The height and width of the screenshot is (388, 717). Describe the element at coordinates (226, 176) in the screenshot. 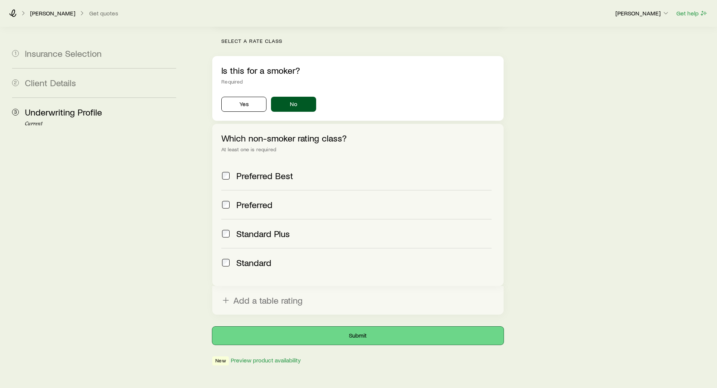

I see `input: Preferred Best` at that location.